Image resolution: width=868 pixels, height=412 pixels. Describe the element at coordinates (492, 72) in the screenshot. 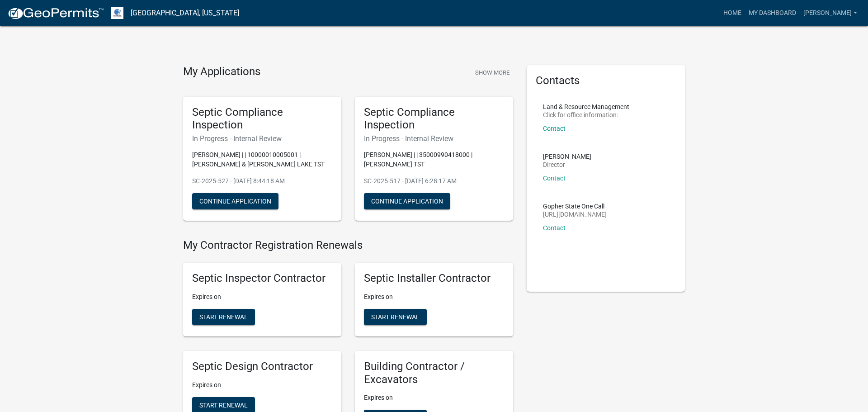

I see `button: Show More` at that location.